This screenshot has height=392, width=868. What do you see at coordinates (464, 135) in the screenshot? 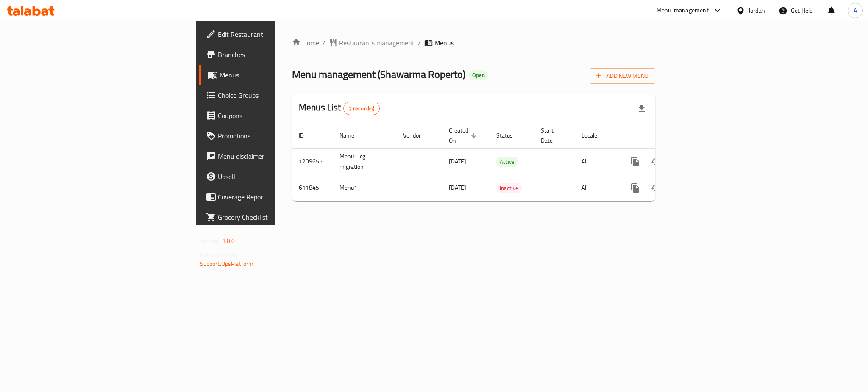
I see `span: Created On` at bounding box center [464, 135].